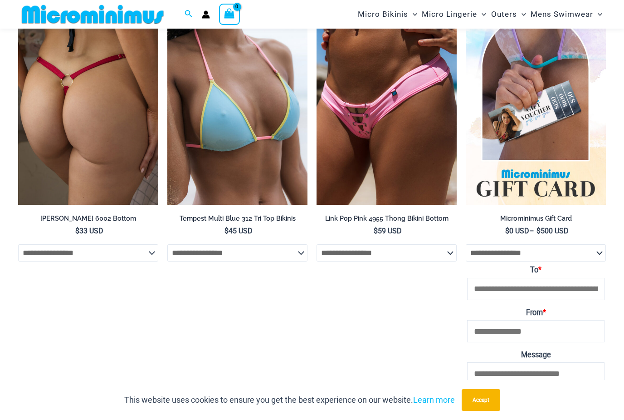  I want to click on a: Account icon link, so click(206, 15).